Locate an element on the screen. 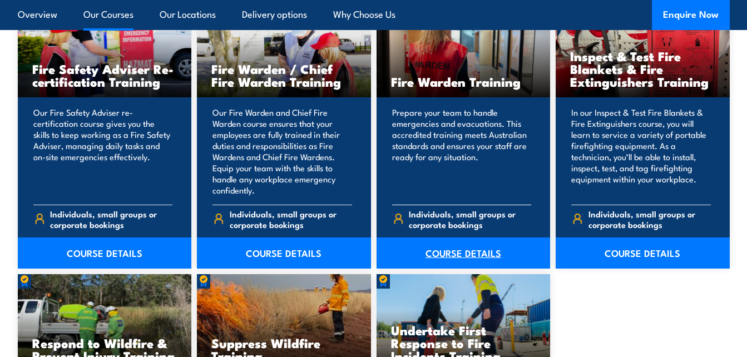 This screenshot has width=747, height=357. p: Prepare your team to handle emergencies and evacuations. This accredited training meets Australia... is located at coordinates (461, 151).